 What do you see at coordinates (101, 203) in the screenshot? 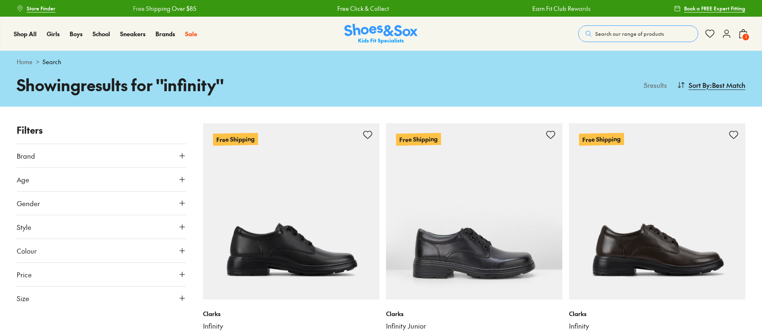
I see `button: Gender` at bounding box center [101, 203].